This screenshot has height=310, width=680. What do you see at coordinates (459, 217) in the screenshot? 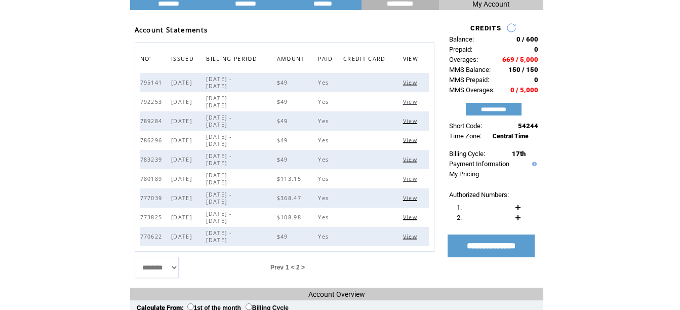
I see `span: 2.` at bounding box center [459, 217].